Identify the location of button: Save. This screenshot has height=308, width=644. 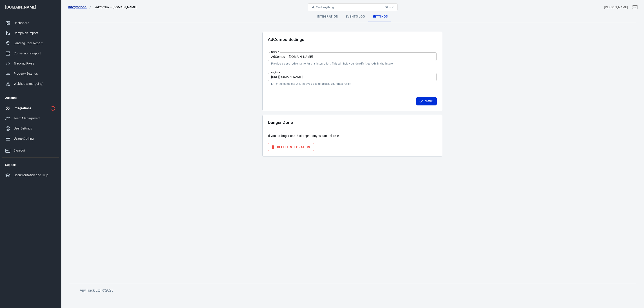
(426, 101).